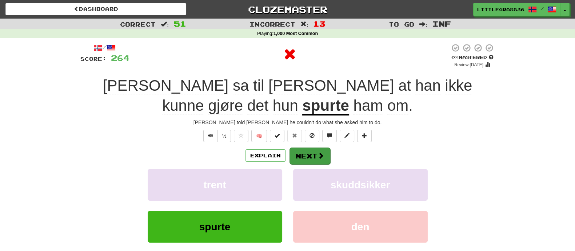  I want to click on div: Text-to-speech controls, so click(216, 136).